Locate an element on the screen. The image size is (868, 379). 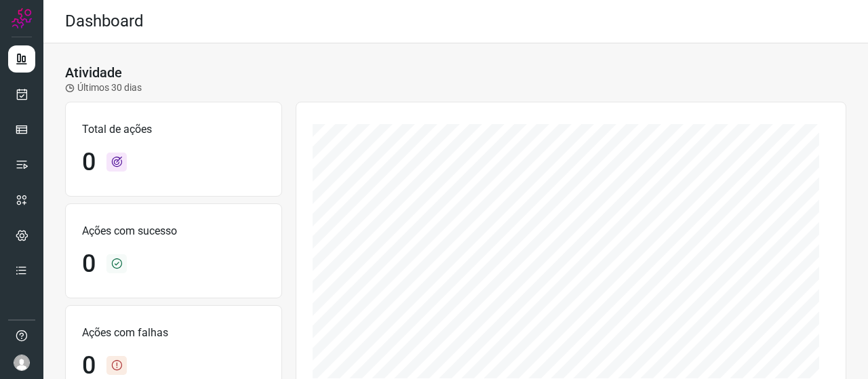
p: Total de ações is located at coordinates (174, 130).